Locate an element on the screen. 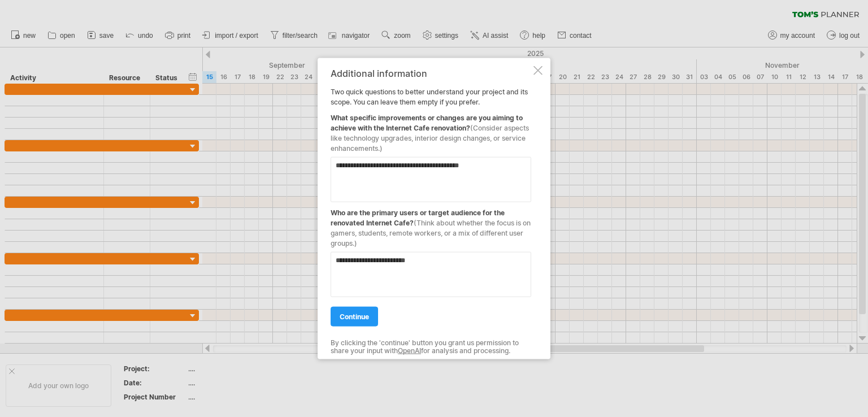 This screenshot has height=417, width=868. div: What specific improvements or changes are you aiming to achieve with the Internet Cafe renovation? is located at coordinates (430, 131).